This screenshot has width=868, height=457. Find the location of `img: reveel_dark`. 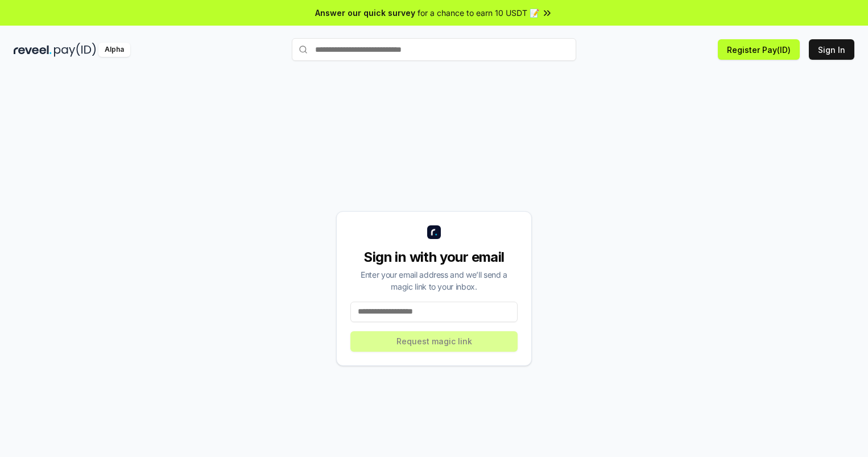

img: reveel_dark is located at coordinates (33, 49).